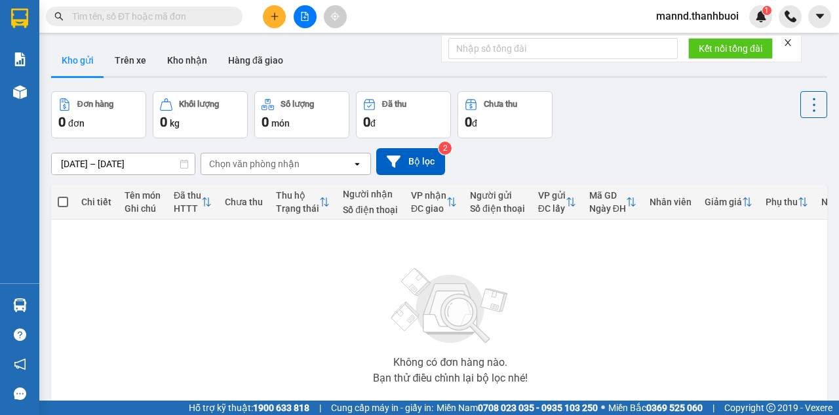  What do you see at coordinates (429, 208) in the screenshot?
I see `div: ĐC giao` at bounding box center [429, 208].